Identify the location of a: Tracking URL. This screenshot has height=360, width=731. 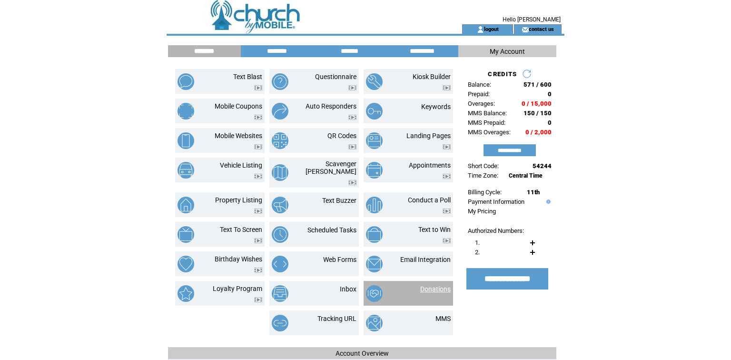
(337, 319).